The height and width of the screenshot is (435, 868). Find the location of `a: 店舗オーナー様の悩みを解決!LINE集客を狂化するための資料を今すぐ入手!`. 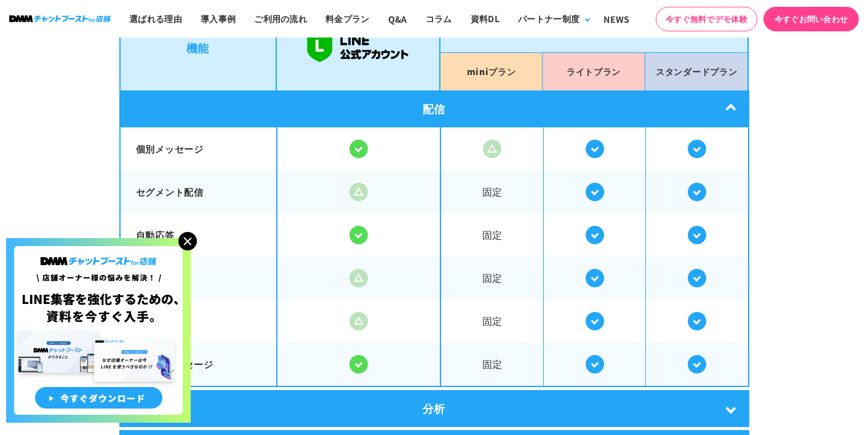

a: 店舗オーナー様の悩みを解決!LINE集客を狂化するための資料を今すぐ入手! is located at coordinates (99, 245).